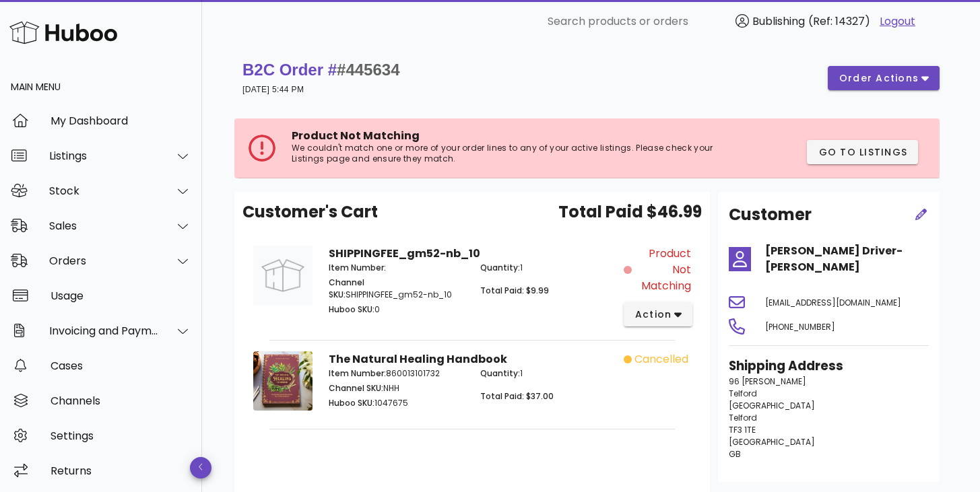 This screenshot has height=492, width=980. Describe the element at coordinates (770, 214) in the screenshot. I see `h2: Customer` at that location.